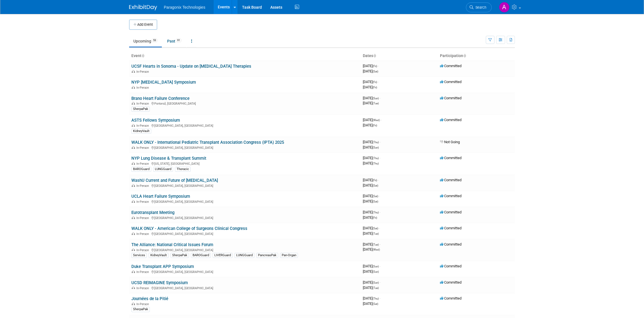  Describe the element at coordinates (163, 267) in the screenshot. I see `a: Duke Transplant APP Symposium` at that location.